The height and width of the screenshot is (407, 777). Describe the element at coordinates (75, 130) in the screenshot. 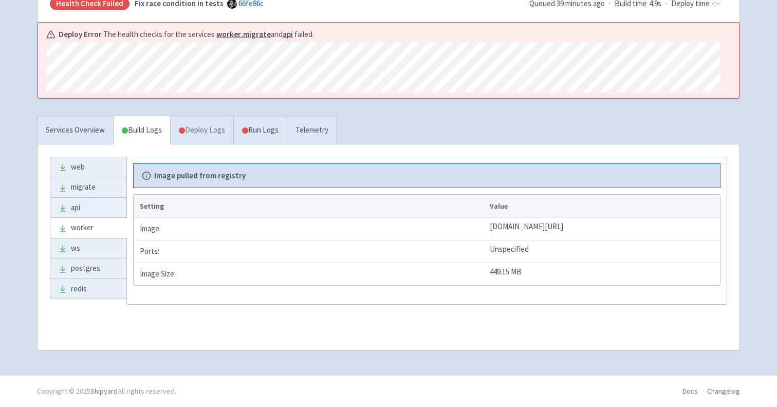

I see `a: Services Overview` at that location.